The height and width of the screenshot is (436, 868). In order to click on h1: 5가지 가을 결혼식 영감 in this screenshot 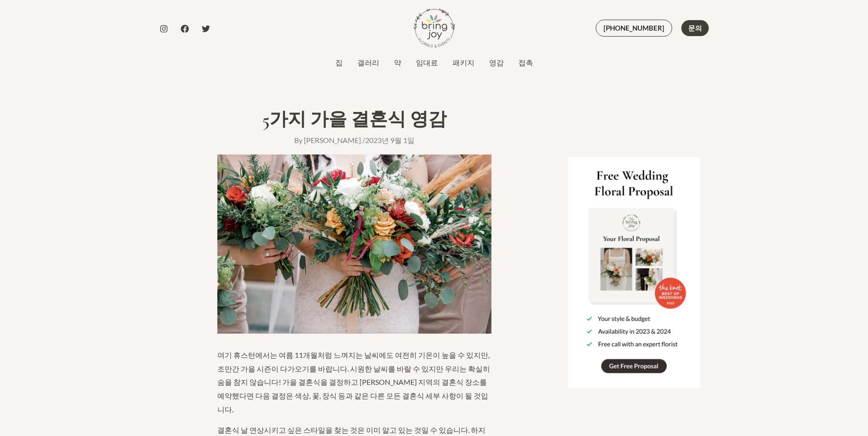, I will do `click(354, 119)`.